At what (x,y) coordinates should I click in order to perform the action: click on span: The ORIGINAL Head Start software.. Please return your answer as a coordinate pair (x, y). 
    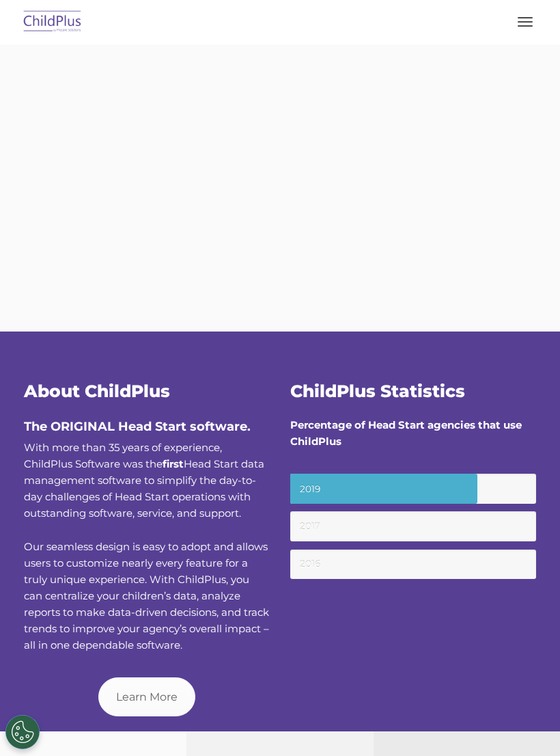
    Looking at the image, I should click on (137, 426).